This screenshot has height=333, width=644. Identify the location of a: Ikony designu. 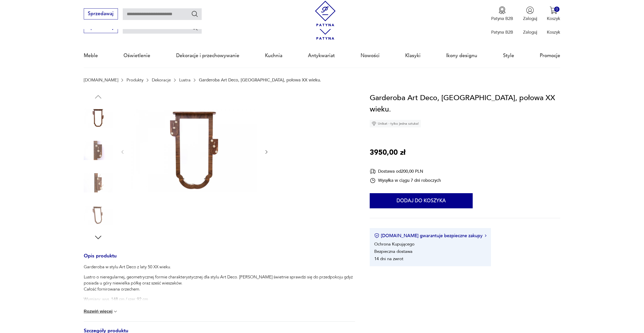
(462, 56).